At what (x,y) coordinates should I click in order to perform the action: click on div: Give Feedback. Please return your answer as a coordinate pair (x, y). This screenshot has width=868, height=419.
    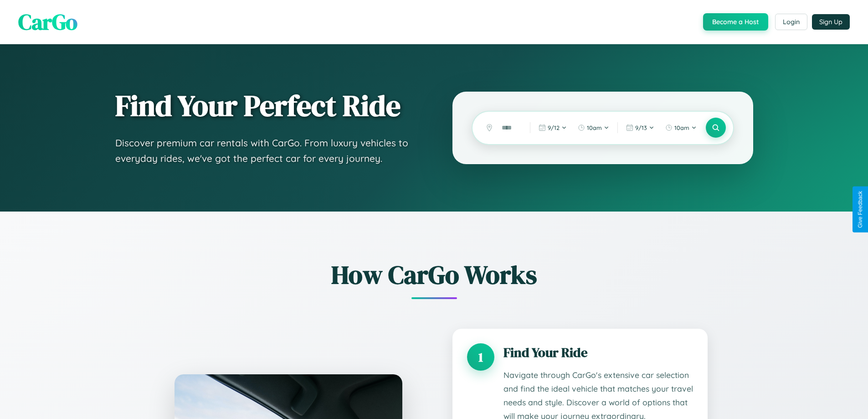
    Looking at the image, I should click on (860, 209).